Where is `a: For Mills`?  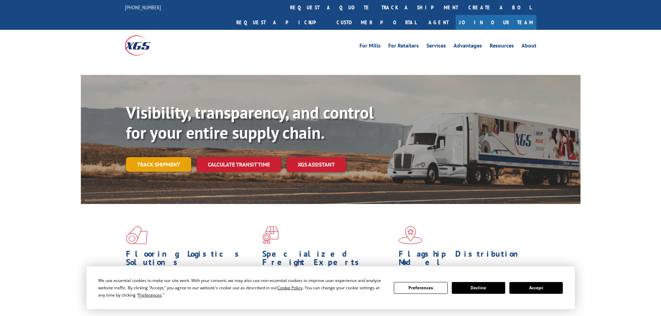
a: For Mills is located at coordinates (370, 47).